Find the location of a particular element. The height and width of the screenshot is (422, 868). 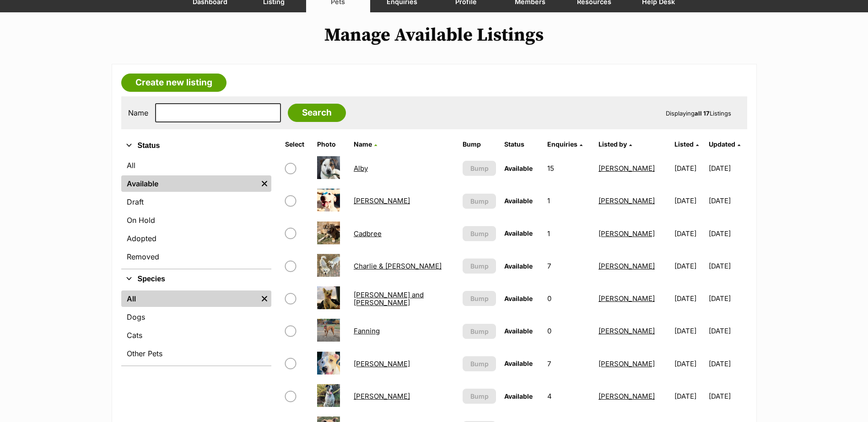

a: Create new listing is located at coordinates (174, 83).